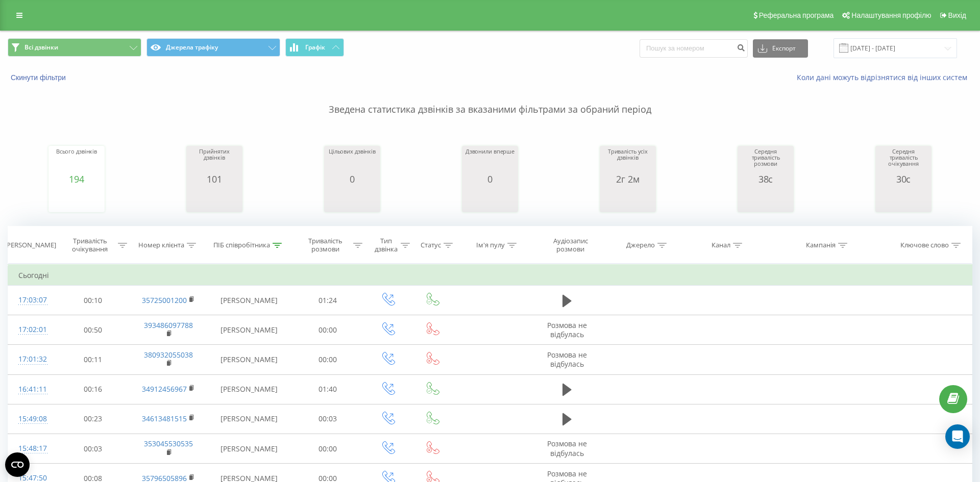 The width and height of the screenshot is (980, 482). I want to click on a: 380932055038, so click(168, 355).